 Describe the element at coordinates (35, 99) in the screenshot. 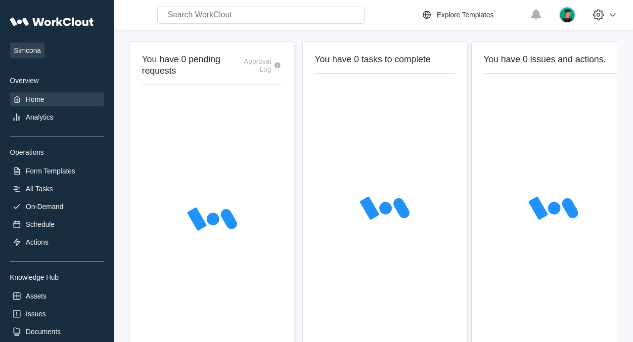

I see `div: Home` at that location.